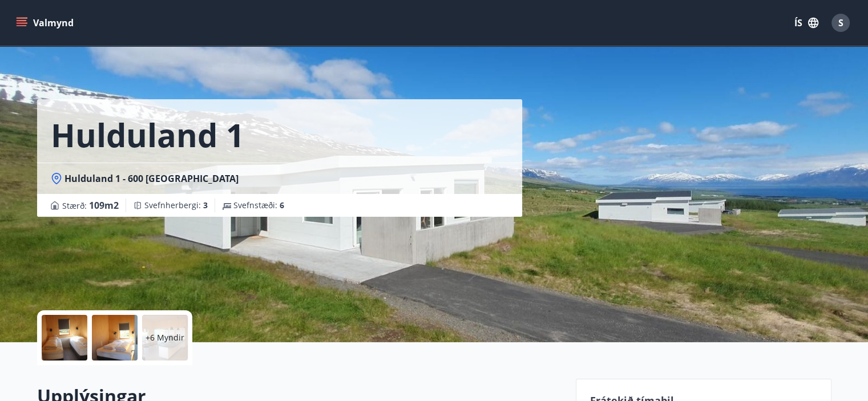 The height and width of the screenshot is (401, 868). What do you see at coordinates (165, 338) in the screenshot?
I see `p: +6 Myndir` at bounding box center [165, 338].